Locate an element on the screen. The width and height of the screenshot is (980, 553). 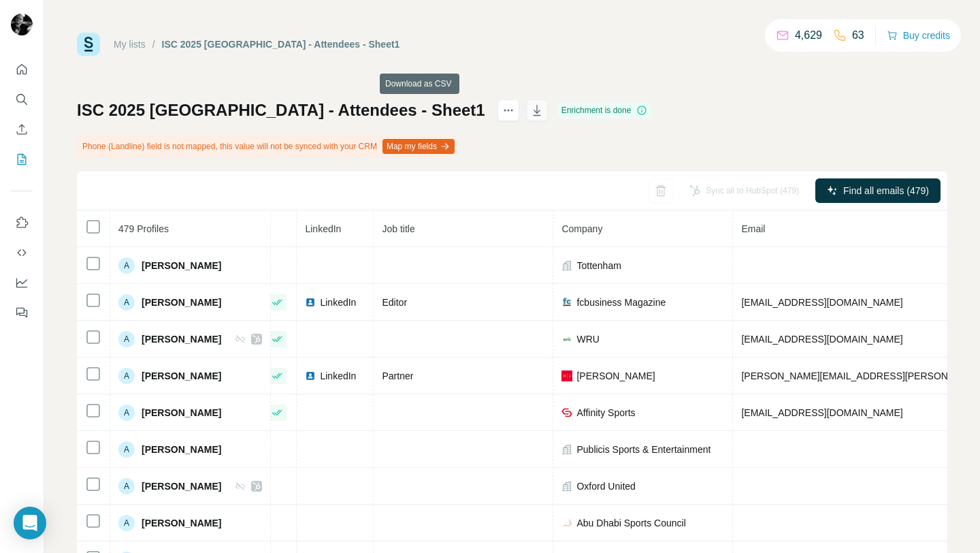
a: My lists is located at coordinates (129, 44).